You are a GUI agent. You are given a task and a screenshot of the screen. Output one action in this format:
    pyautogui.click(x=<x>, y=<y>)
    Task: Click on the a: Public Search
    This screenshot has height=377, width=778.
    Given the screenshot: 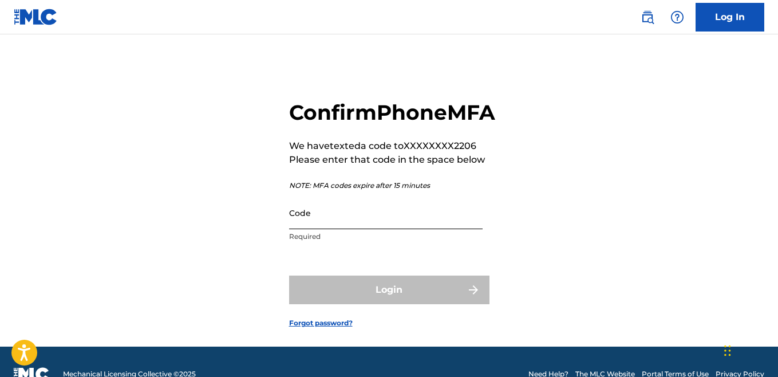 What is the action you would take?
    pyautogui.click(x=647, y=17)
    